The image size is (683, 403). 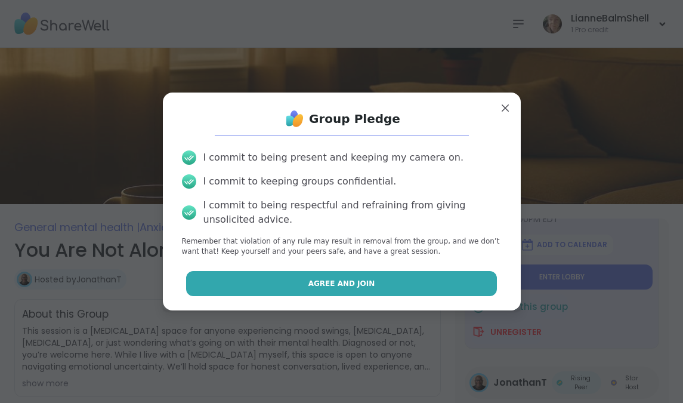 I want to click on span: Agree and Join, so click(x=342, y=283).